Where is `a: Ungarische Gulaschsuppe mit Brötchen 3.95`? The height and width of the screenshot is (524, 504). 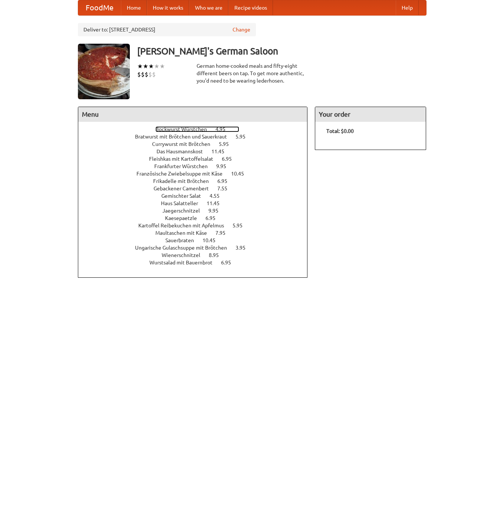
a: Ungarische Gulaschsuppe mit Brötchen 3.95 is located at coordinates (197, 248).